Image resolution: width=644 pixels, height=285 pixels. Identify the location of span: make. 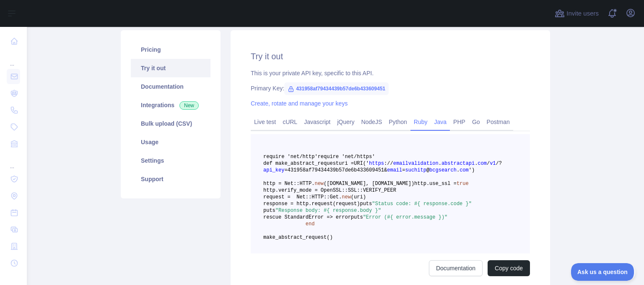
(269, 238).